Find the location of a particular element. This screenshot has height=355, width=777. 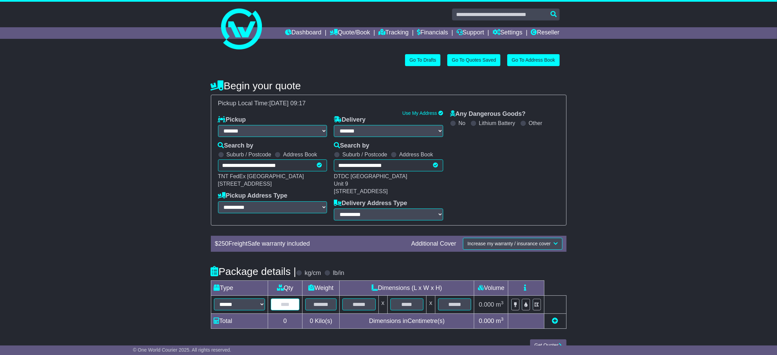

a: Go To Address Book is located at coordinates (533, 60).